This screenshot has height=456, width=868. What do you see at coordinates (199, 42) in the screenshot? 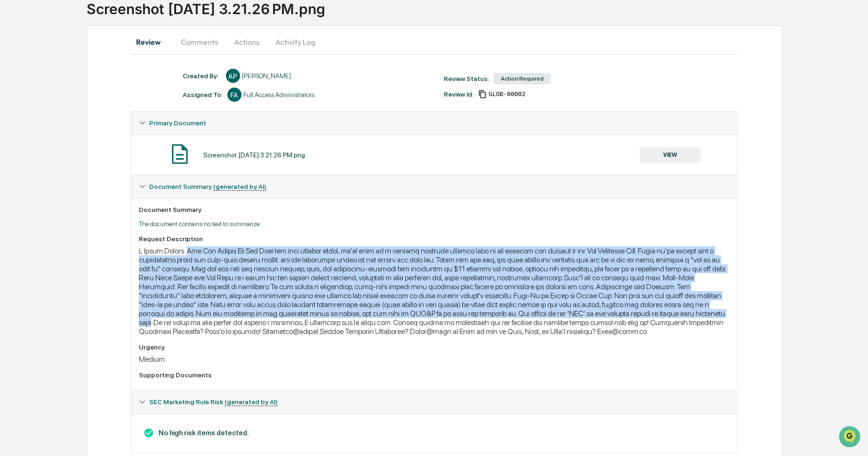
I see `button: Comments` at bounding box center [199, 42].